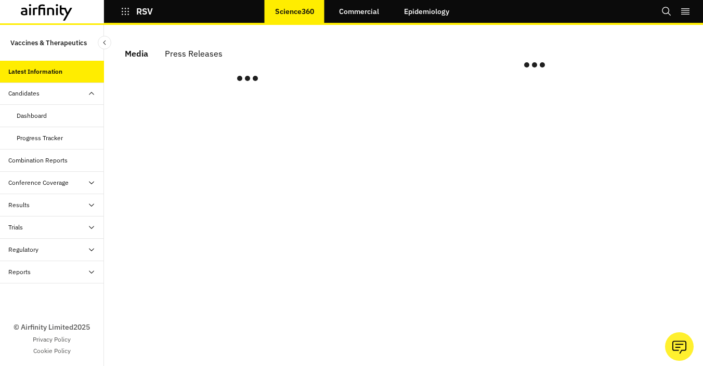  I want to click on div: Latest Information, so click(35, 72).